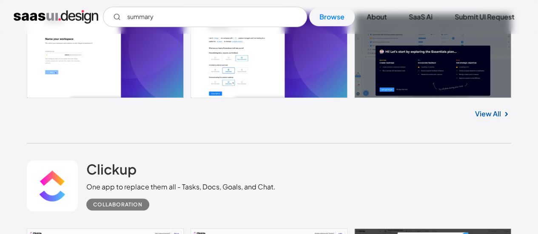  Describe the element at coordinates (332, 17) in the screenshot. I see `a: Browse` at that location.